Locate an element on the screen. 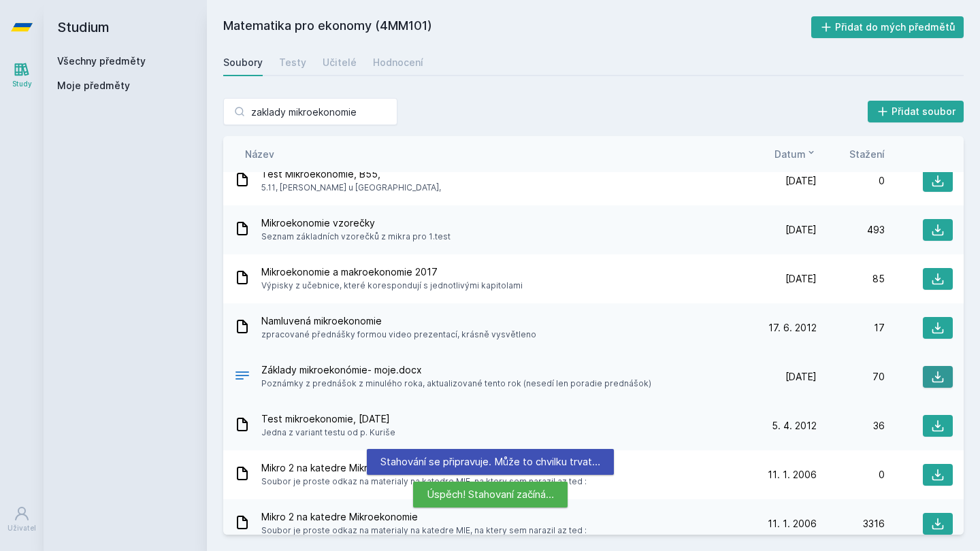  span: 17. 6. 2012 is located at coordinates (792, 328).